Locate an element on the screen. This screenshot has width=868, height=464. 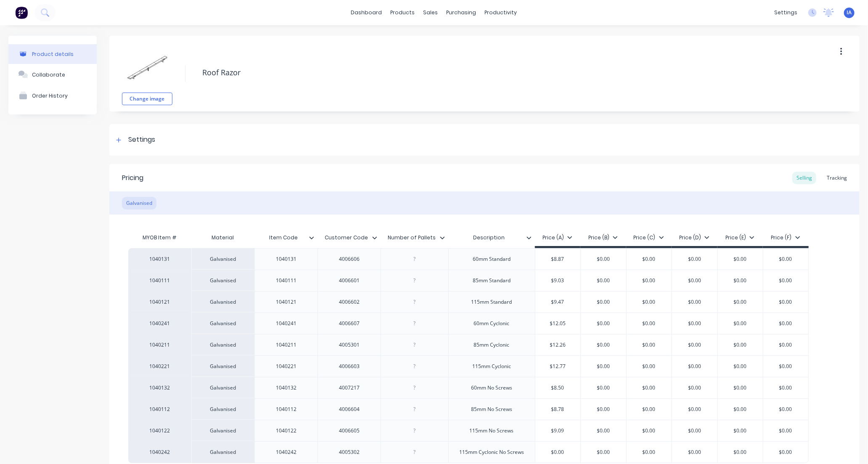
div: $9.47 is located at coordinates (558, 302).